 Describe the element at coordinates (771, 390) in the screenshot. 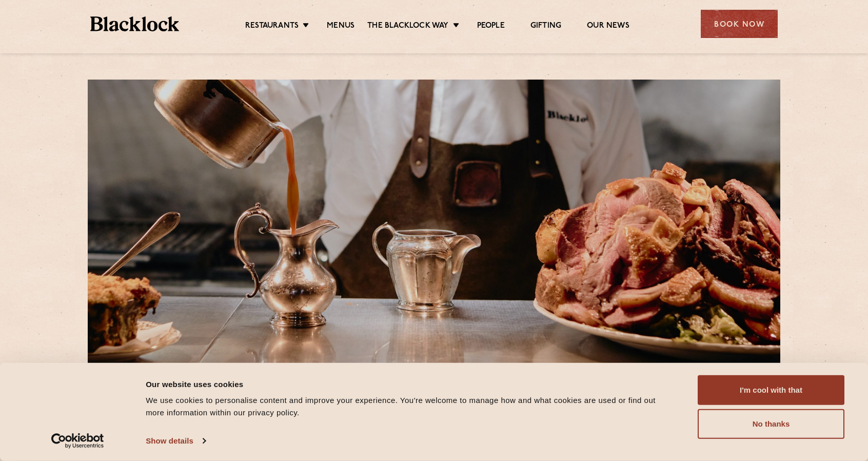

I see `button: I'm cool with that` at that location.